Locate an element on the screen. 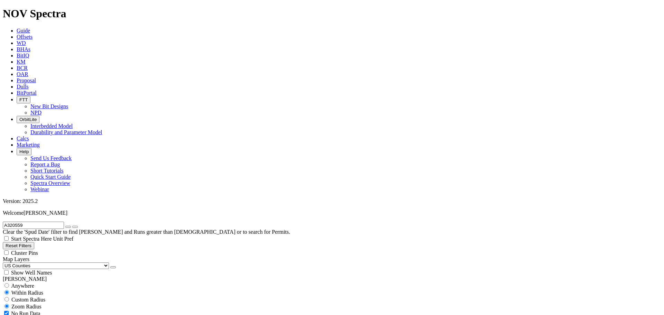 The height and width of the screenshot is (315, 664). span: Map Layers is located at coordinates (16, 259).